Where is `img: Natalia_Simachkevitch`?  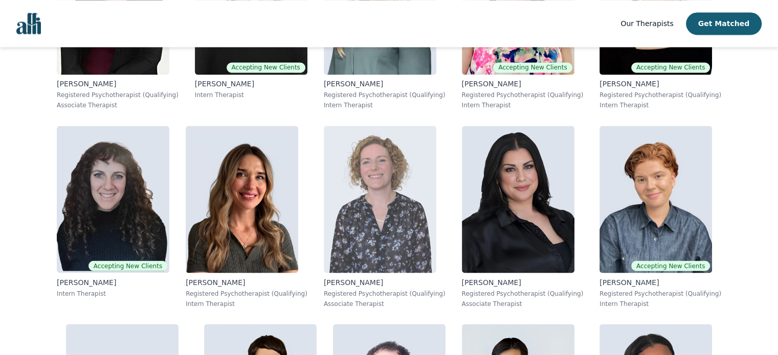 img: Natalia_Simachkevitch is located at coordinates (242, 199).